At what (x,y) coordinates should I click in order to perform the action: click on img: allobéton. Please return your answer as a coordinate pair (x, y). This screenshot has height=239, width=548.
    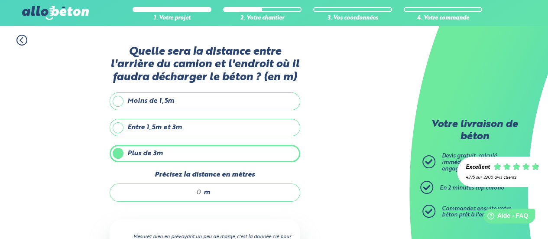
    Looking at the image, I should click on (55, 13).